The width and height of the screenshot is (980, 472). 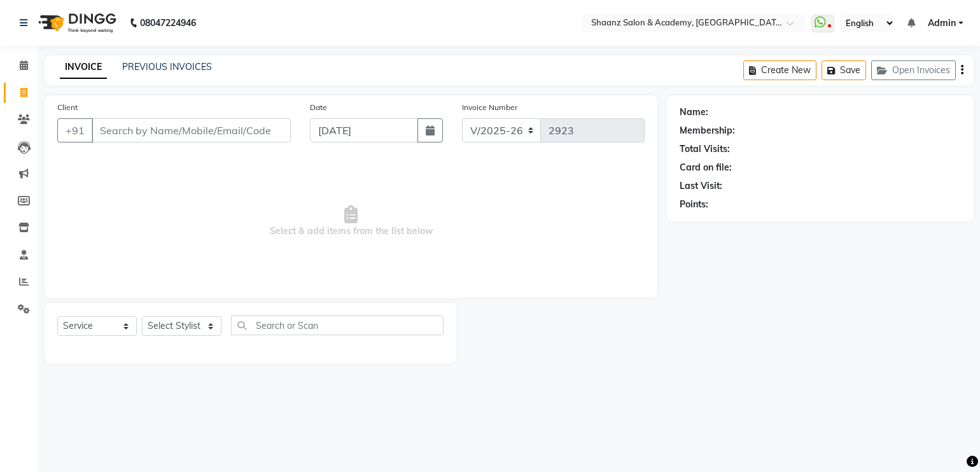 I want to click on button: Open Invoices, so click(x=913, y=70).